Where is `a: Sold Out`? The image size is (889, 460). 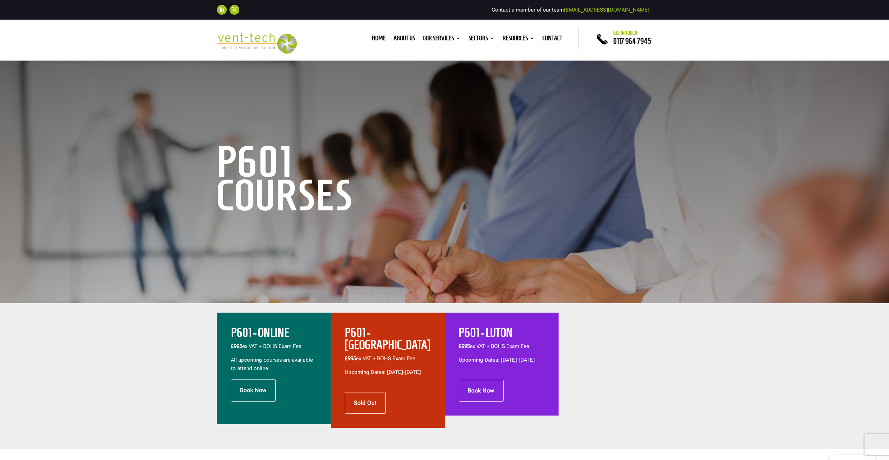 a: Sold Out is located at coordinates (365, 403).